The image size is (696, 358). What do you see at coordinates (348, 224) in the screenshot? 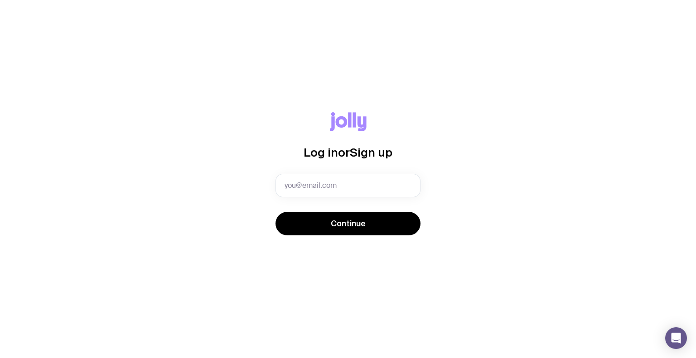
I see `button: Continue` at bounding box center [348, 224].